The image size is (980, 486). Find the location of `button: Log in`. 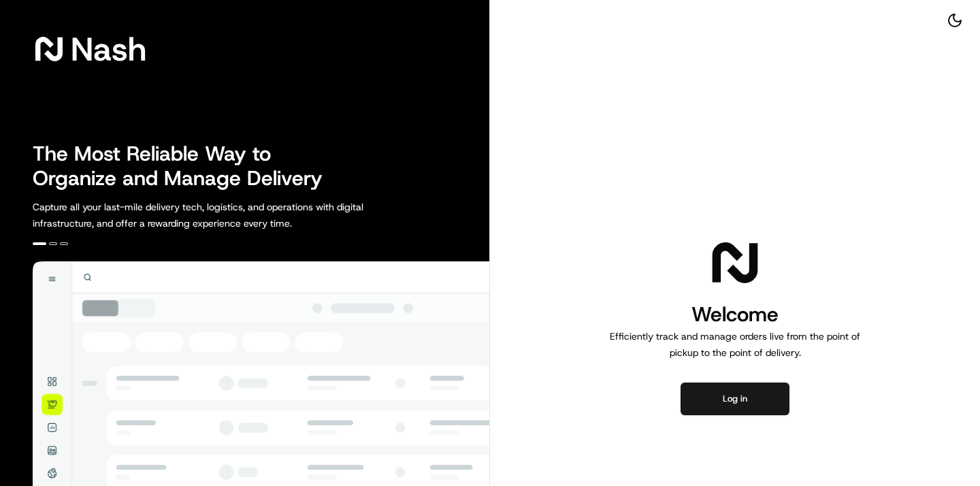

button: Log in is located at coordinates (735, 398).